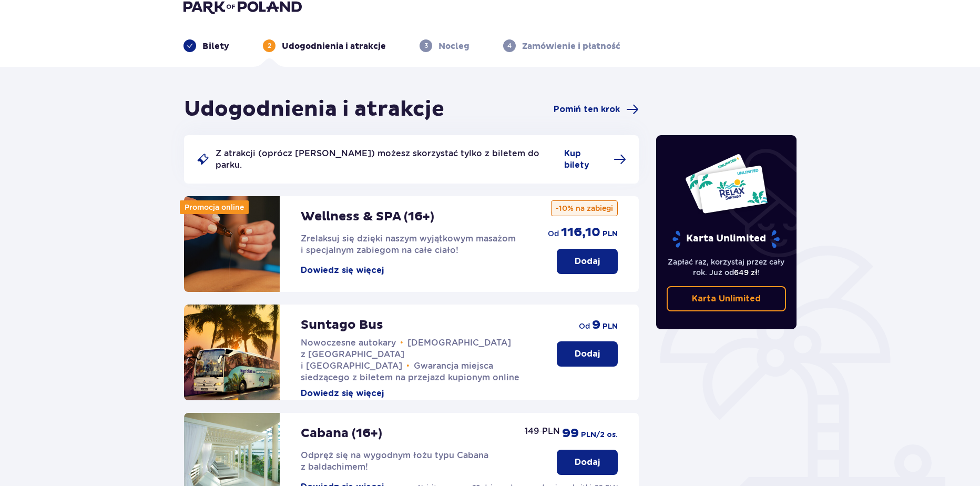  What do you see at coordinates (581, 233) in the screenshot?
I see `span: 116,10` at bounding box center [581, 233].